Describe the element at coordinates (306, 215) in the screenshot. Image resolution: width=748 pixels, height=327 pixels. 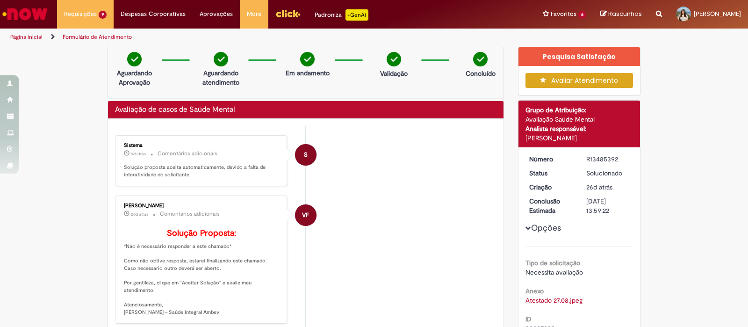
I see `div: Vivian FachiniDellagnezzeBordin` at that location.